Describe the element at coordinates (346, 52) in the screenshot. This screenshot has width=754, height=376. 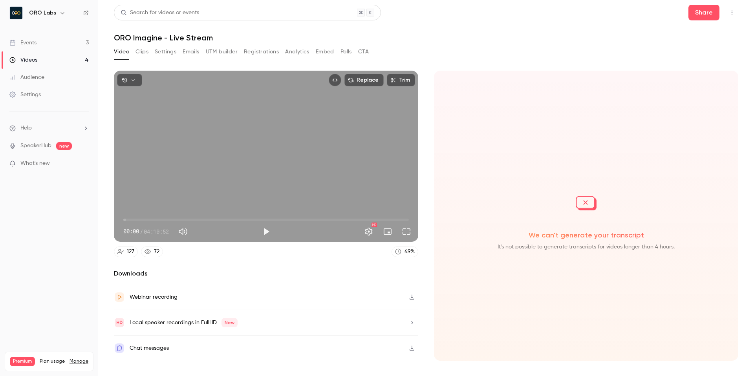
I see `button: Polls` at that location.